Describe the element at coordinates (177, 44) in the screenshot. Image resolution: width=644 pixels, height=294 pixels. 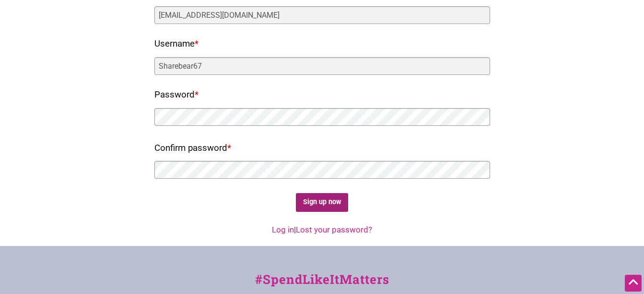
I see `label: Username` at that location.